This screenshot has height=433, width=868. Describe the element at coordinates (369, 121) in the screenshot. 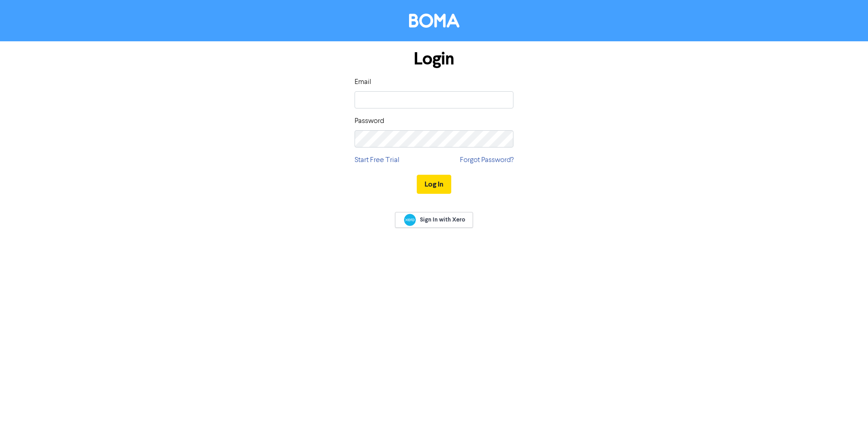

I see `label: Password` at that location.